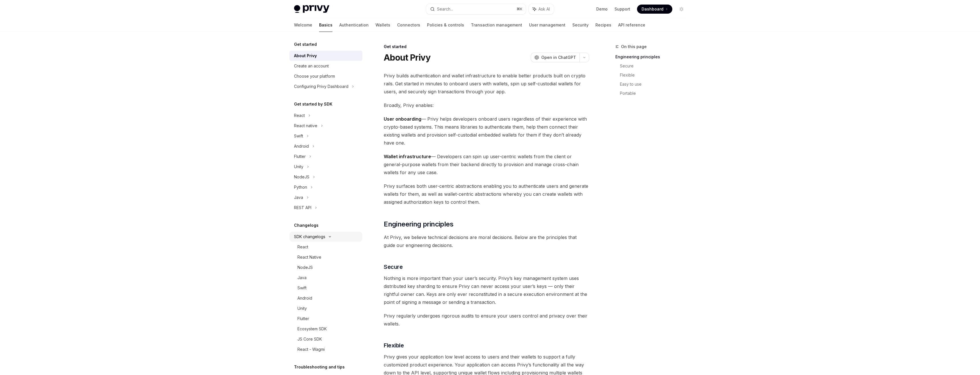 This screenshot has width=980, height=375. I want to click on a: API reference, so click(631, 25).